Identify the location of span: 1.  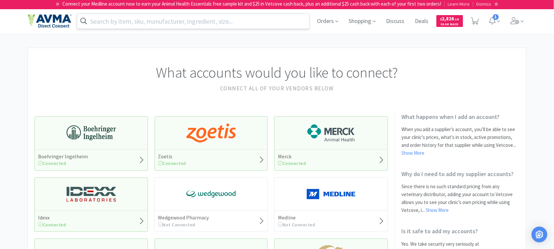
(496, 17).